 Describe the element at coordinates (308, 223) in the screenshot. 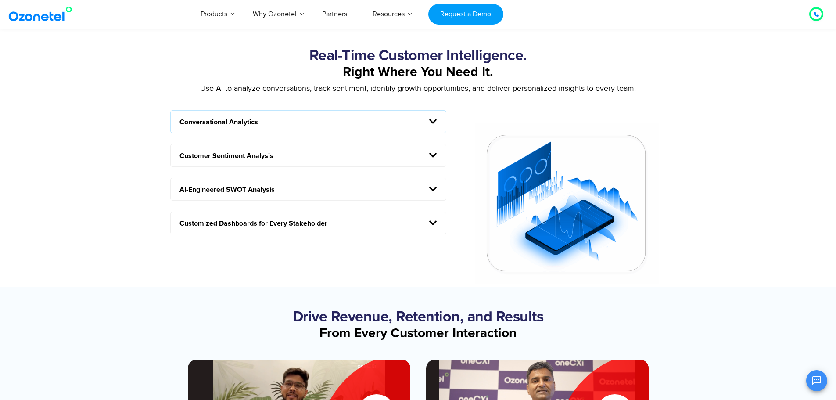

I see `h5: Customized Dashboards for Every Stakeholder` at that location.